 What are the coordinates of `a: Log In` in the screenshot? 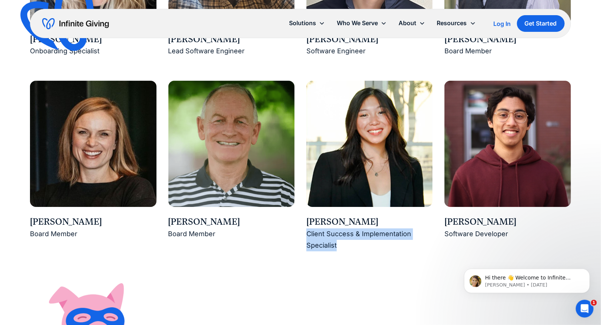 It's located at (502, 24).